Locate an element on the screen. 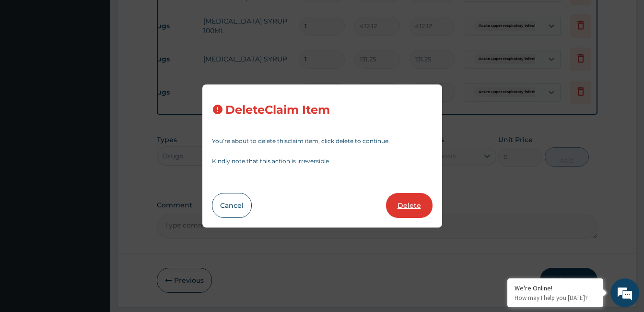 This screenshot has height=312, width=644. button: Cancel is located at coordinates (231, 206).